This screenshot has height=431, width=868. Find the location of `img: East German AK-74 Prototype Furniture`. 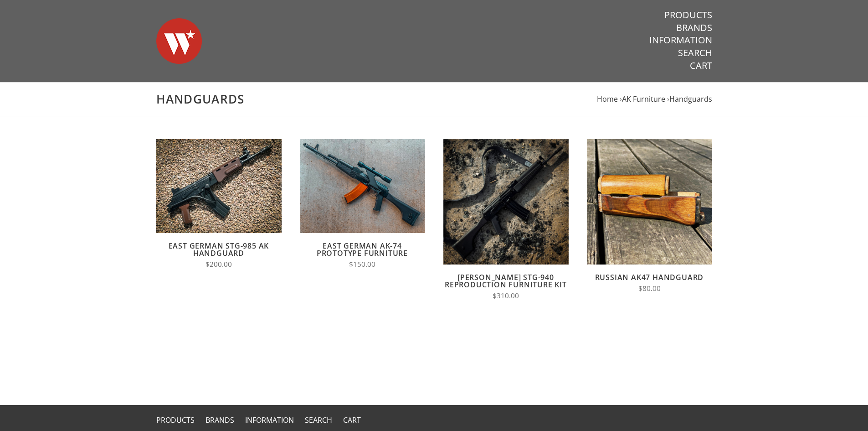

img: East German AK-74 Prototype Furniture is located at coordinates (362, 186).